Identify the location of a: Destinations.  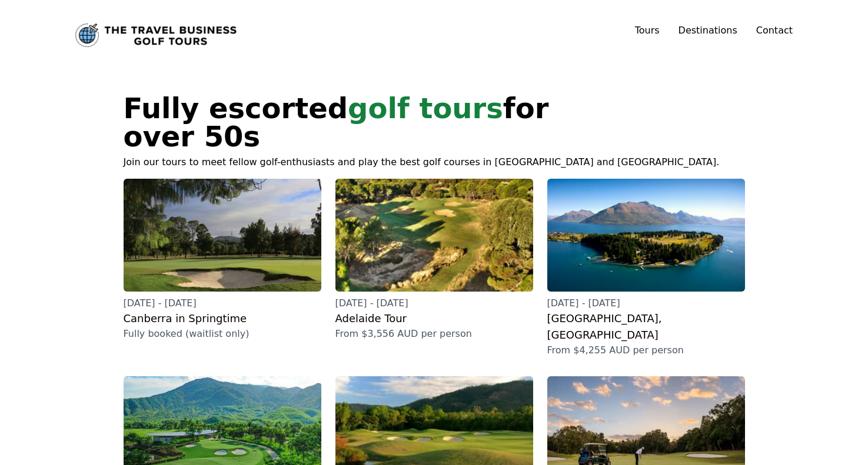
(708, 30).